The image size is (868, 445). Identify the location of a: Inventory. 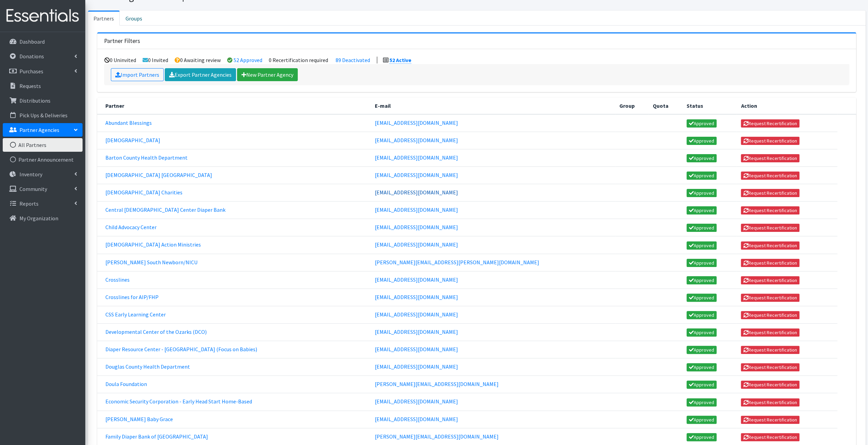
(42, 174).